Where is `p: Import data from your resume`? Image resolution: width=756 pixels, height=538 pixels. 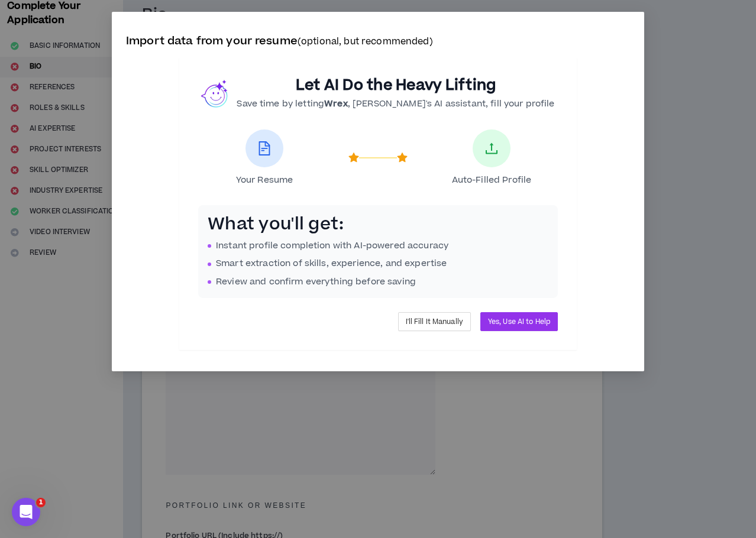 p: Import data from your resume is located at coordinates (378, 41).